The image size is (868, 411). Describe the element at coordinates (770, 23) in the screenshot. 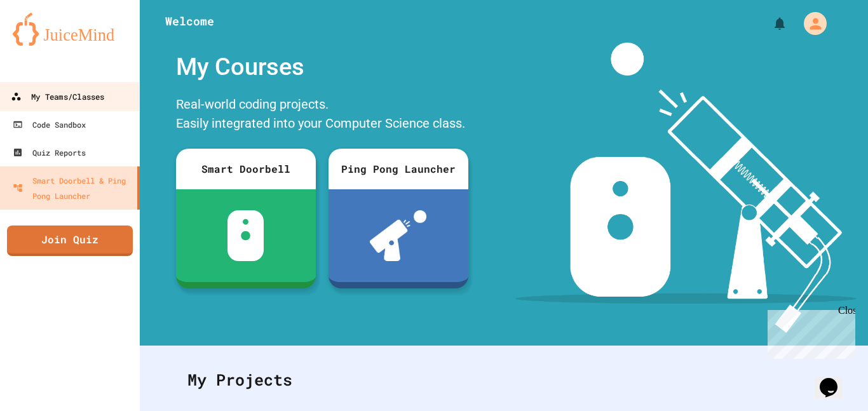

I see `div: My Notifications` at that location.